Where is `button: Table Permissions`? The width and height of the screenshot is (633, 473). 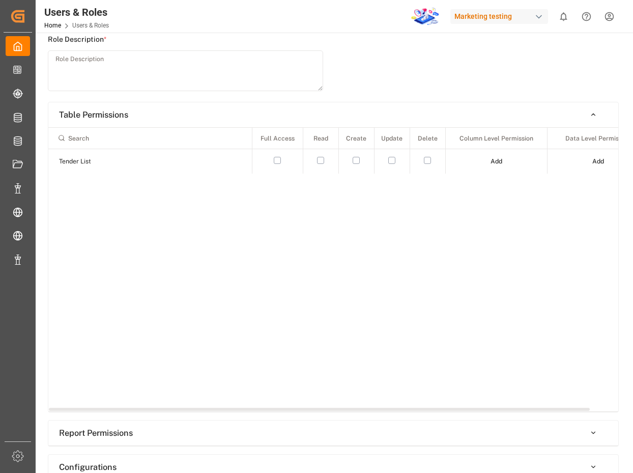
button: Table Permissions is located at coordinates (333, 114).